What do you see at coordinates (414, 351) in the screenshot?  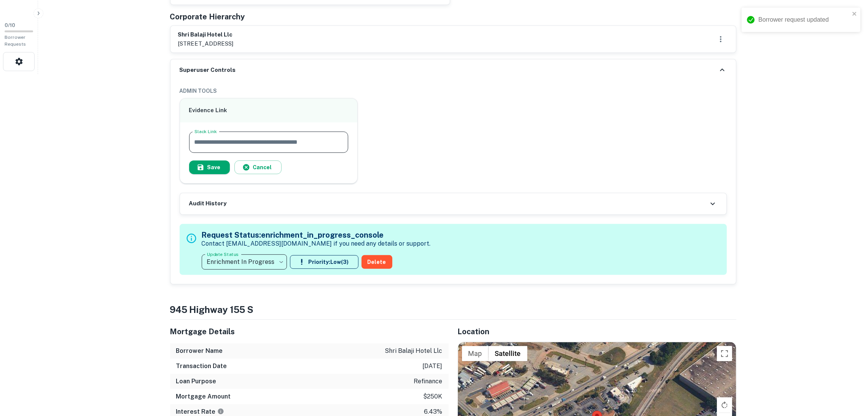 I see `p: shri balaji hotel llc` at bounding box center [414, 351].